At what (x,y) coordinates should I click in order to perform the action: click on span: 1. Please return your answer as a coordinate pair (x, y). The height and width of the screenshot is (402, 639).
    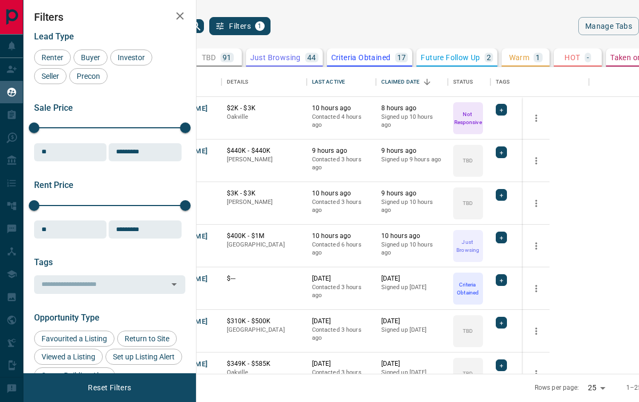
    Looking at the image, I should click on (260, 26).